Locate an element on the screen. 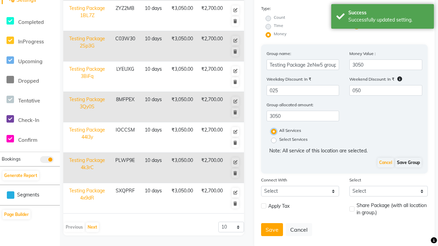  td: SXQPRF is located at coordinates (125, 198).